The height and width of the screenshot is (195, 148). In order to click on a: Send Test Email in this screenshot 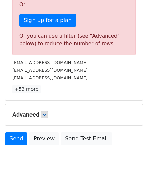, I will do `click(86, 139)`.